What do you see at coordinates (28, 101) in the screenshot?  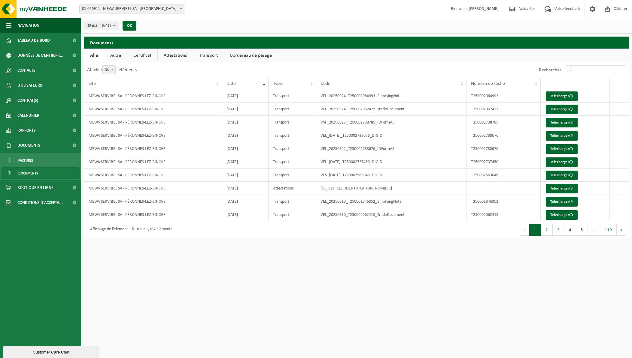 I see `span: Contrat(s)` at bounding box center [28, 101].